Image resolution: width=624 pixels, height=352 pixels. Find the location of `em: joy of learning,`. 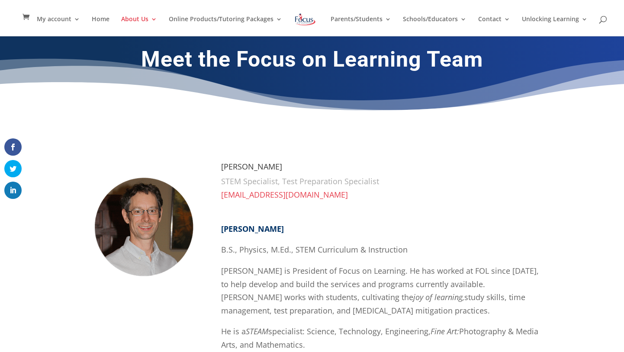

em: joy of learning, is located at coordinates (439, 297).